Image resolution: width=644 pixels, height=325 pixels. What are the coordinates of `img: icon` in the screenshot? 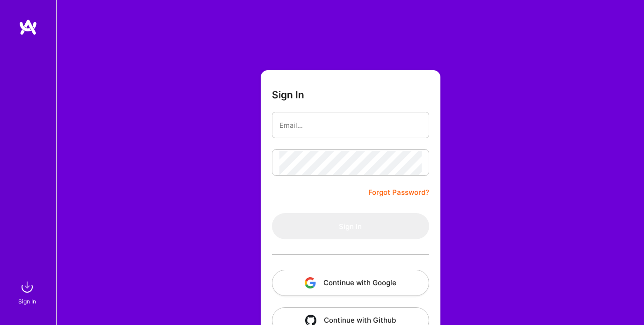 It's located at (310, 283).